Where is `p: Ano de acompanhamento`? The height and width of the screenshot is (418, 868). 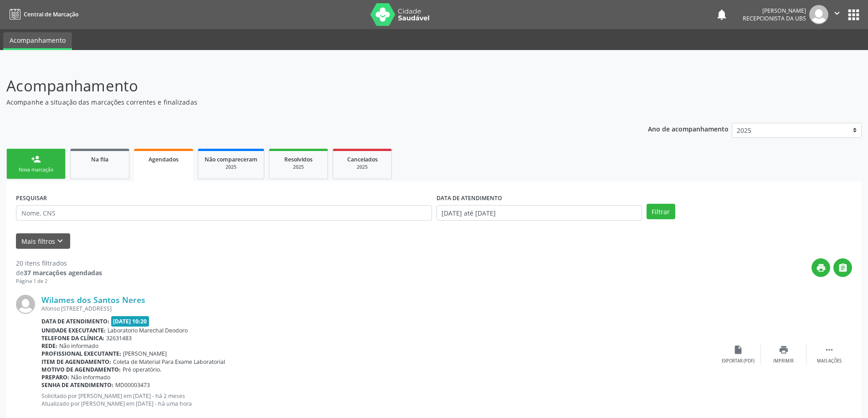
p: Ano de acompanhamento is located at coordinates (688, 129).